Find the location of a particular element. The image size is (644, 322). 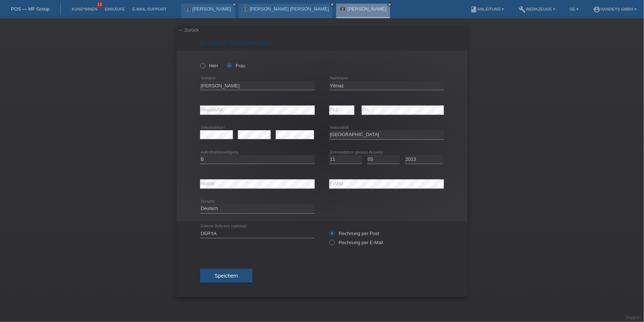

label: Frau is located at coordinates (236, 66).